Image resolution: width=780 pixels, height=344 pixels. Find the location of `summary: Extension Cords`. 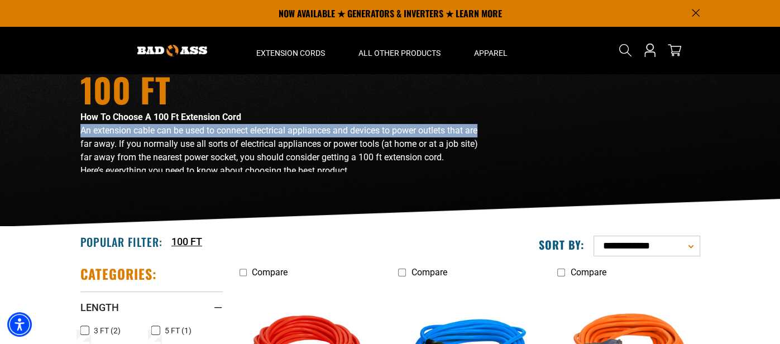

summary: Extension Cords is located at coordinates (290, 50).